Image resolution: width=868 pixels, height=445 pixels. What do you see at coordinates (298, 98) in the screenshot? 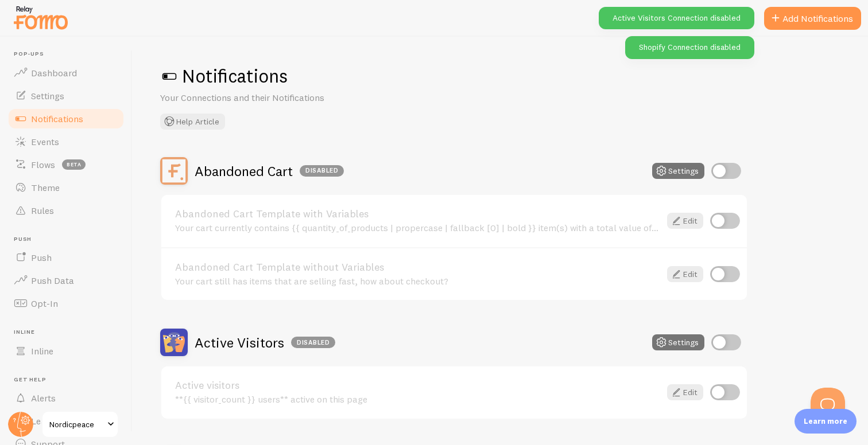
I see `p: Your Connections and their Notifications` at bounding box center [298, 98].